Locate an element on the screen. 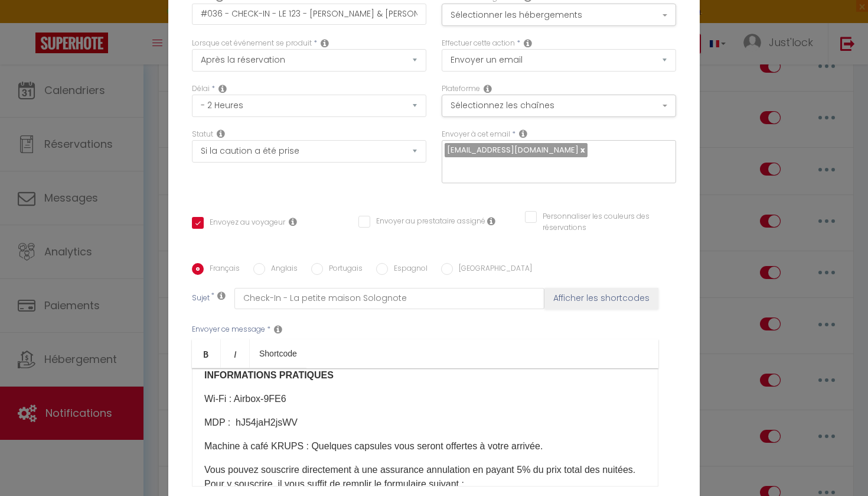 The width and height of the screenshot is (868, 496). button: Sélectionnez les chaînes is located at coordinates (558, 106).